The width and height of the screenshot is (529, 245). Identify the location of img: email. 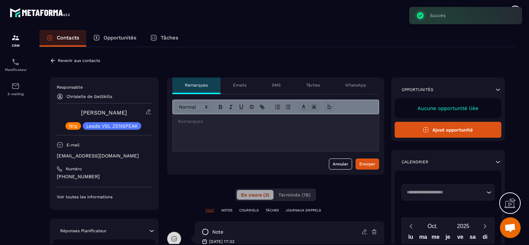
(16, 86).